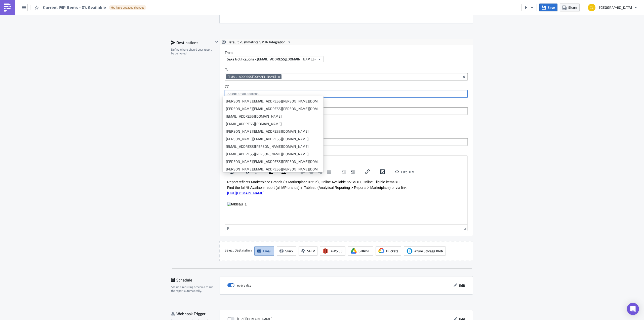  What do you see at coordinates (464, 228) in the screenshot?
I see `div: Resize` at bounding box center [464, 228].